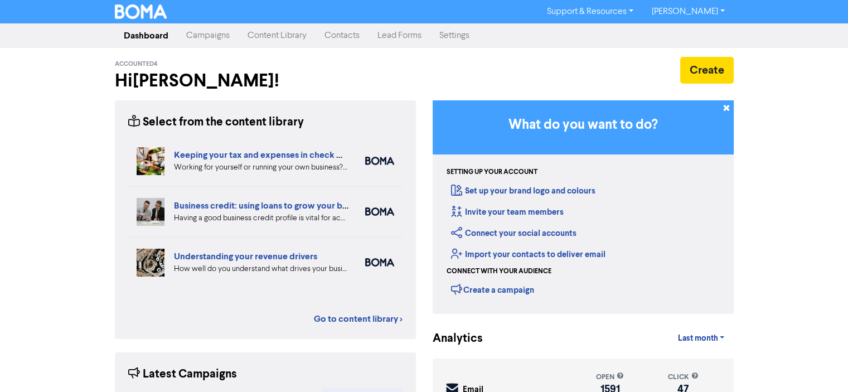 Image resolution: width=848 pixels, height=392 pixels. Describe the element at coordinates (141, 12) in the screenshot. I see `img: BOMA Logo` at that location.